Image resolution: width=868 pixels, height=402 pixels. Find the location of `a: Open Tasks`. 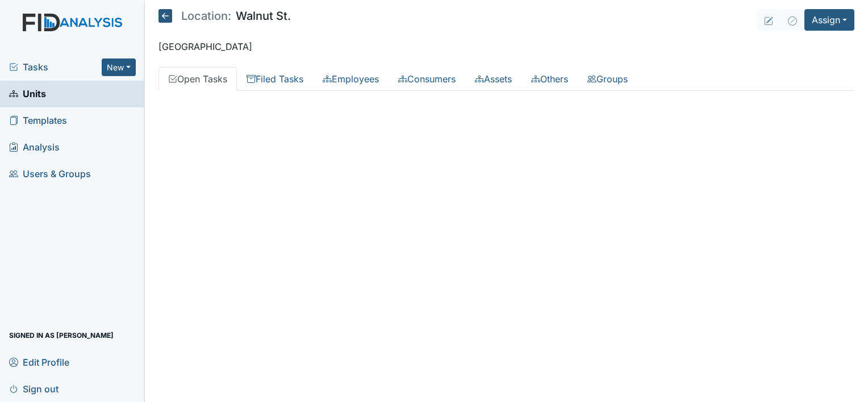

a: Open Tasks is located at coordinates (198, 79).